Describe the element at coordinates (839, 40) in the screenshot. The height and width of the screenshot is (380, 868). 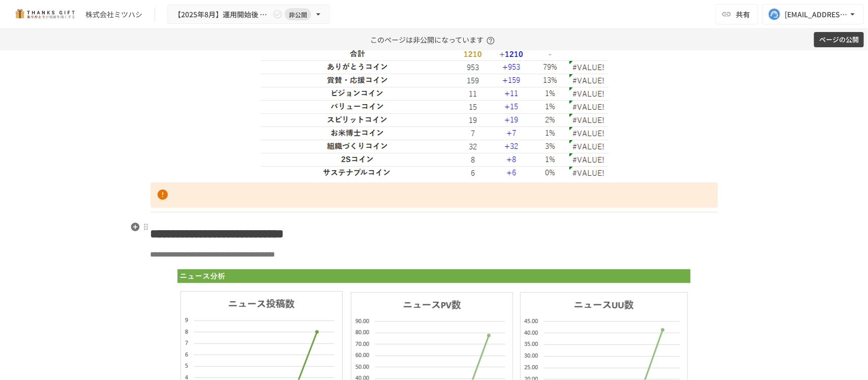
I see `button: ページの公開` at that location.